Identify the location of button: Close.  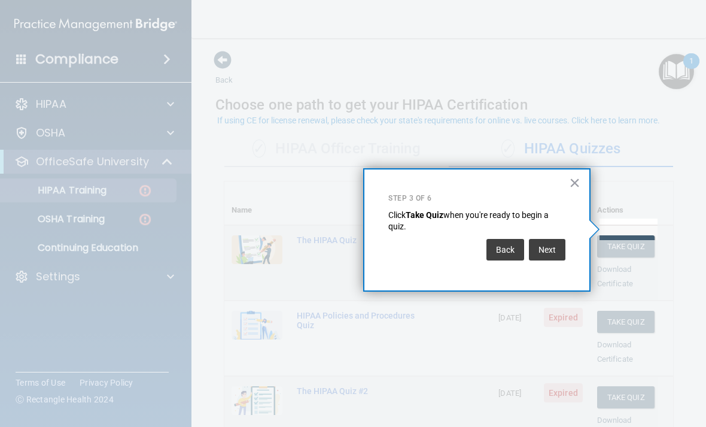
(574, 182).